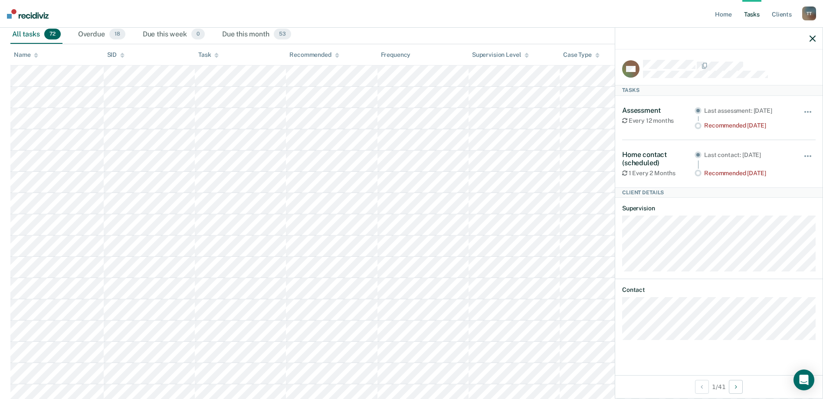  What do you see at coordinates (314, 55) in the screenshot?
I see `div: Recommended` at bounding box center [314, 55].